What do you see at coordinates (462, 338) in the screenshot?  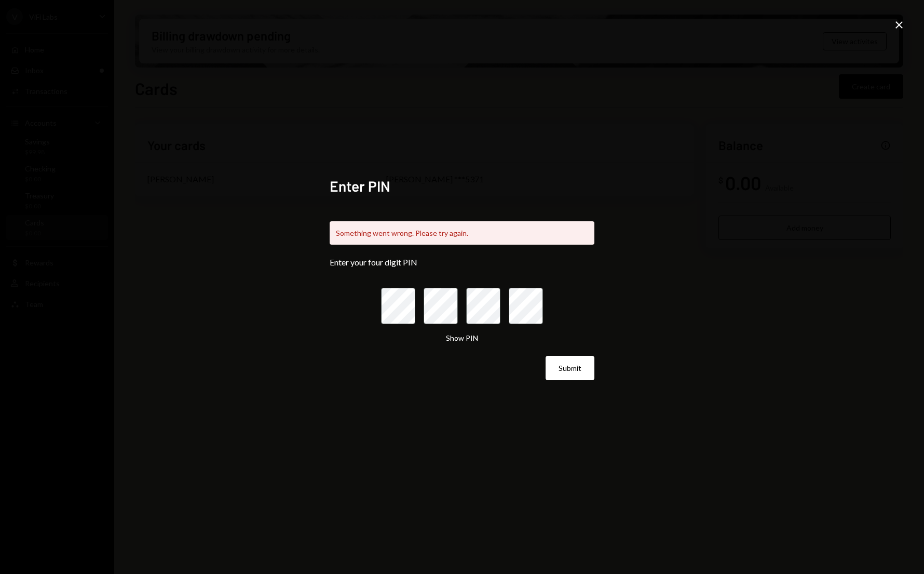 I see `button: Show PIN` at bounding box center [462, 338].